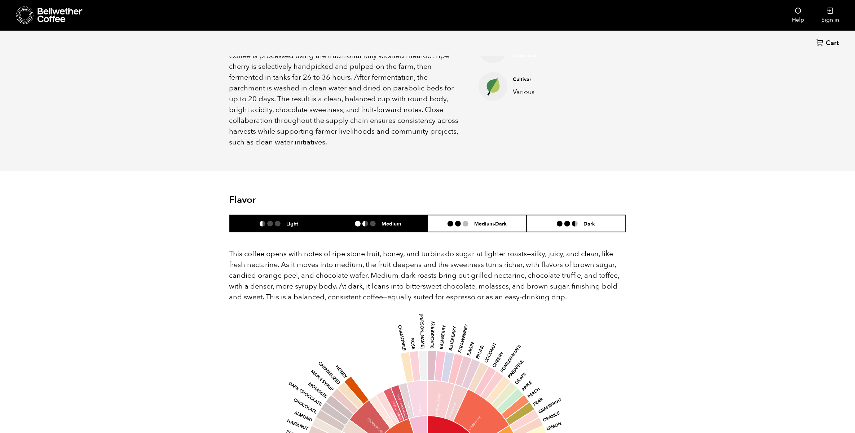  Describe the element at coordinates (828, 43) in the screenshot. I see `a: Cart` at that location.